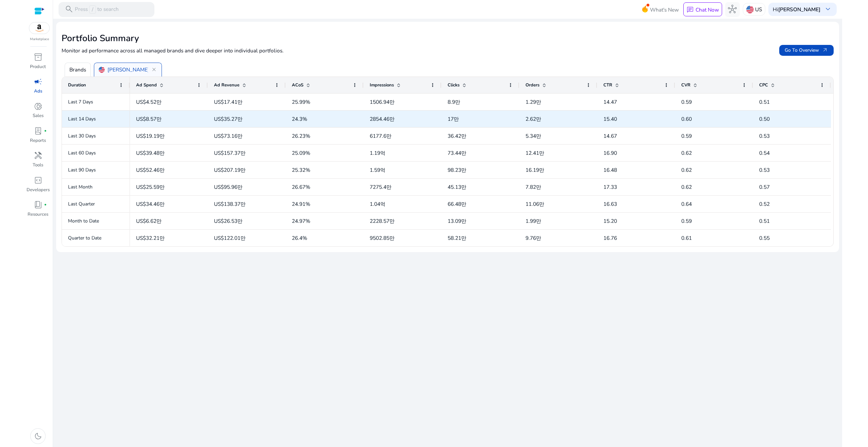  I want to click on p: 17만, so click(453, 119).